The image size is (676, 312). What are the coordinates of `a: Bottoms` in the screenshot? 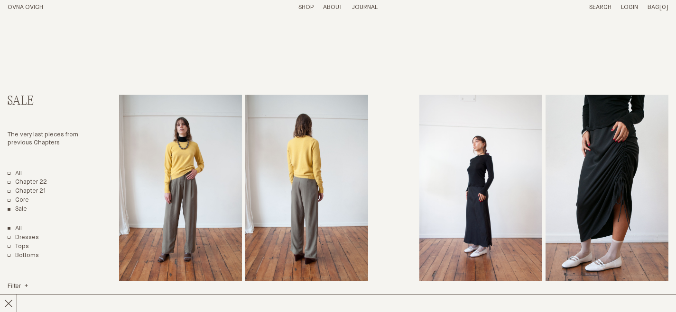 It's located at (23, 256).